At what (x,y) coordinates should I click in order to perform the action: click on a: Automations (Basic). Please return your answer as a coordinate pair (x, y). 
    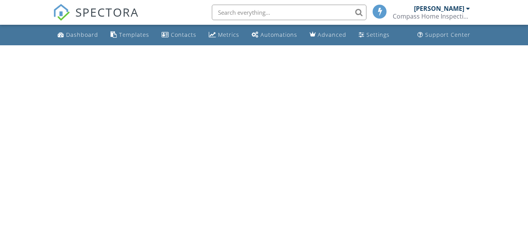
    Looking at the image, I should click on (275, 35).